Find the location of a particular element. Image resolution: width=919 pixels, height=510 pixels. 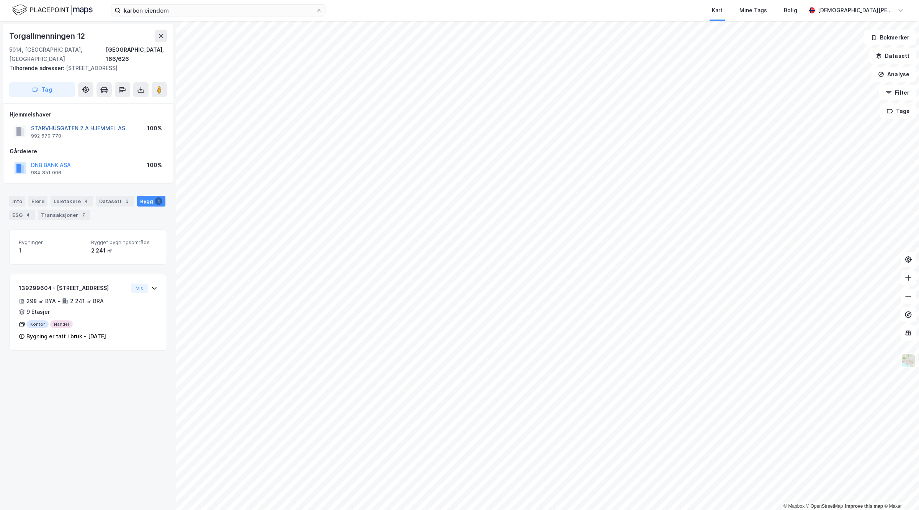

div: Datasett is located at coordinates (115, 201).